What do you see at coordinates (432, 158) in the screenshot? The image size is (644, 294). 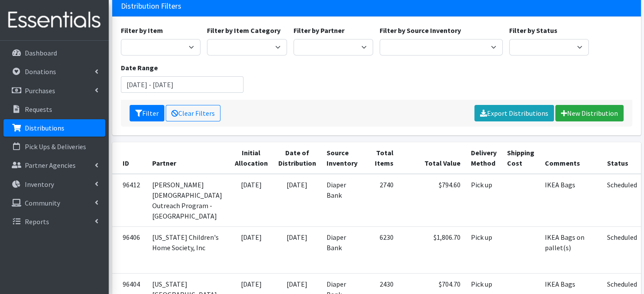 I see `th: Total Value` at bounding box center [432, 158].